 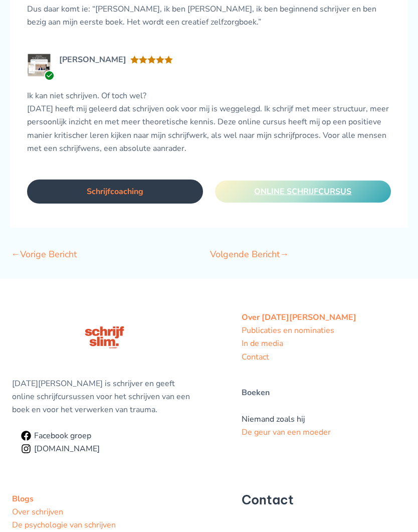 I want to click on a: ONLINE SCHRIJFCURSUS, so click(x=302, y=192).